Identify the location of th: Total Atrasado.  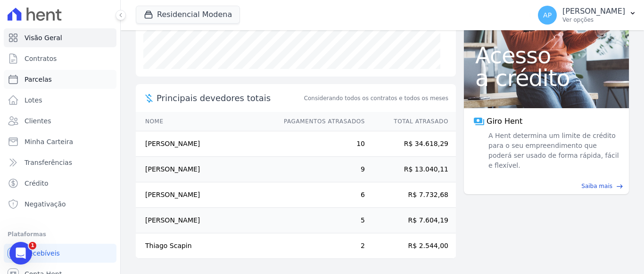
(411, 121).